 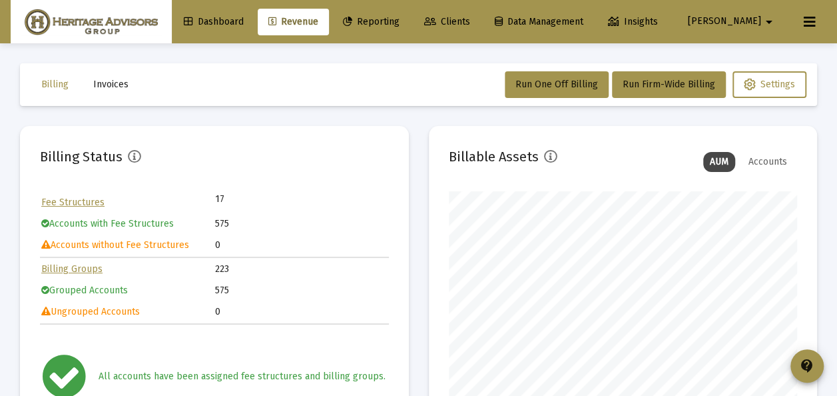 I want to click on span: Clients, so click(x=447, y=21).